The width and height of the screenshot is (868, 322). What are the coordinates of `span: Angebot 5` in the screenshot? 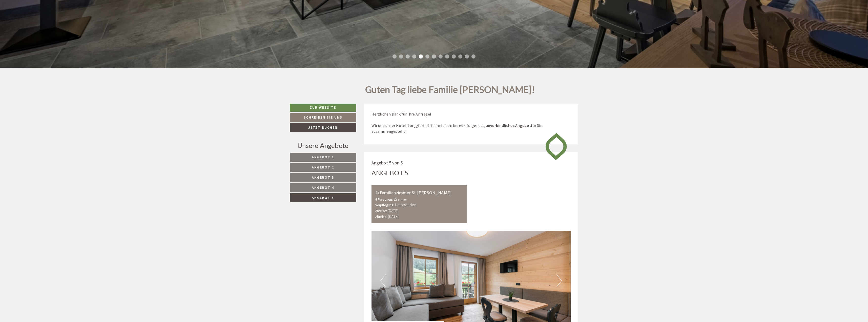 It's located at (323, 197).